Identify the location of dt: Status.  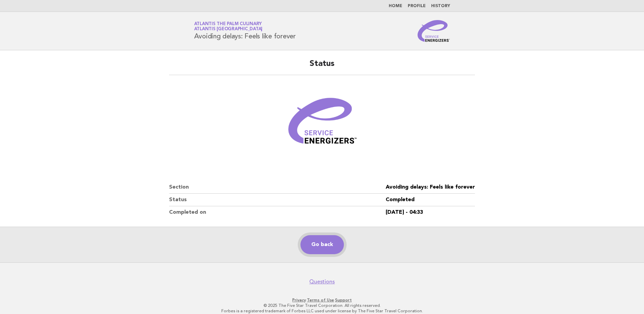
(277, 200).